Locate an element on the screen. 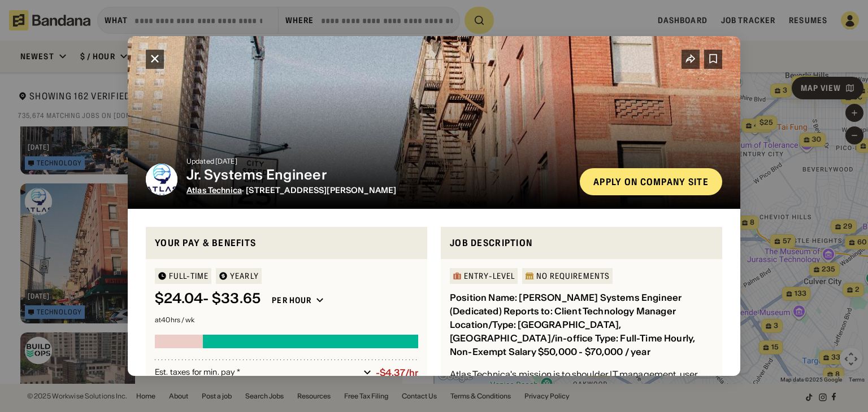 This screenshot has width=868, height=412. div: Apply on company site is located at coordinates (651, 182).